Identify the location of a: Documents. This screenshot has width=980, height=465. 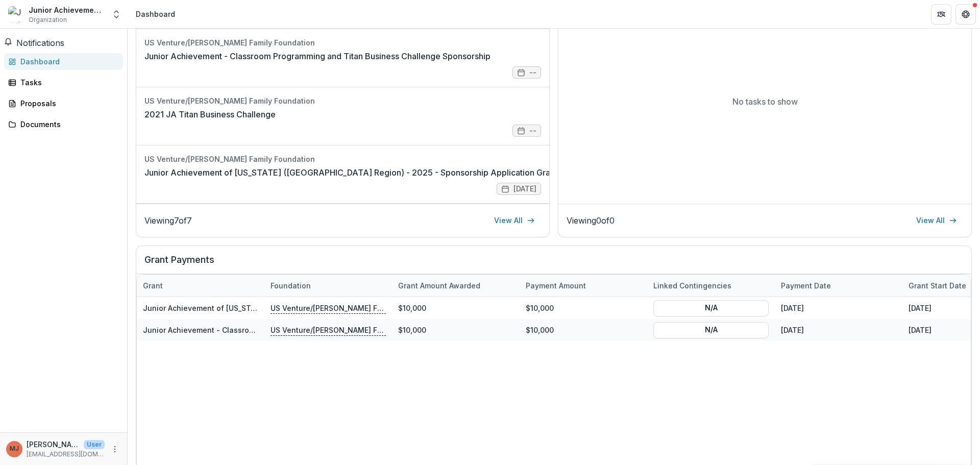
(64, 125).